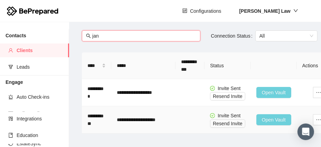 The width and height of the screenshot is (321, 147). What do you see at coordinates (96, 66) in the screenshot?
I see `th: Name` at bounding box center [96, 66].